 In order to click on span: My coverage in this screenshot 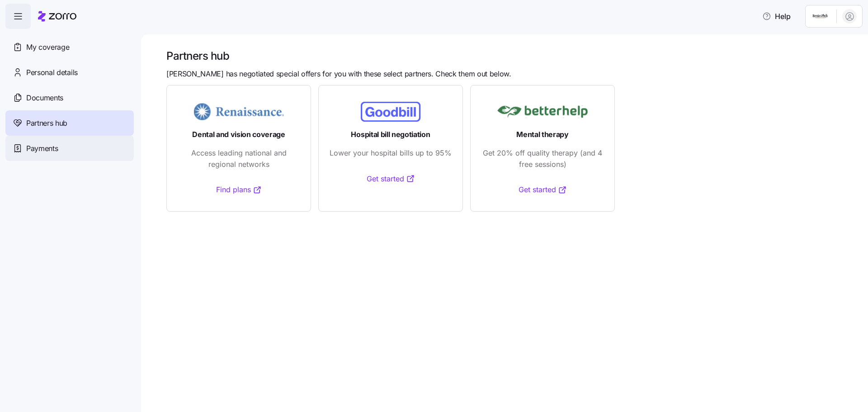, I will do `click(47, 47)`.